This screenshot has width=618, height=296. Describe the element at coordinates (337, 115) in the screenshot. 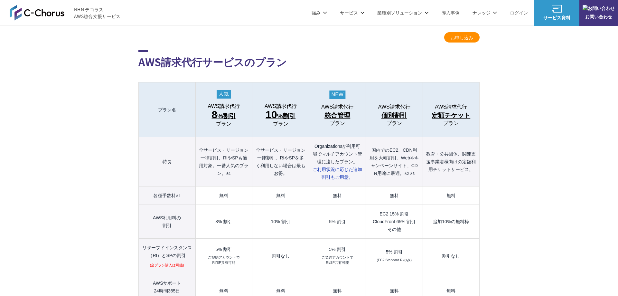

I see `span: 統合管理` at that location.